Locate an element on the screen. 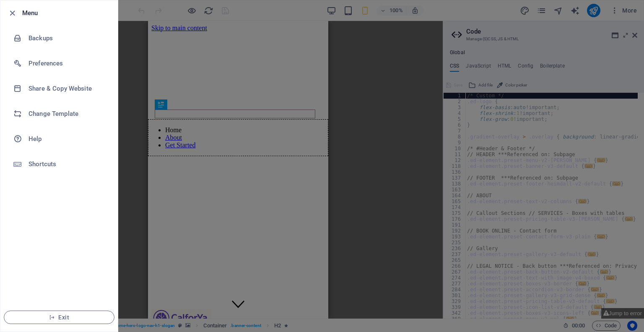 The height and width of the screenshot is (332, 644). h6: Share & Copy Website is located at coordinates (67, 88).